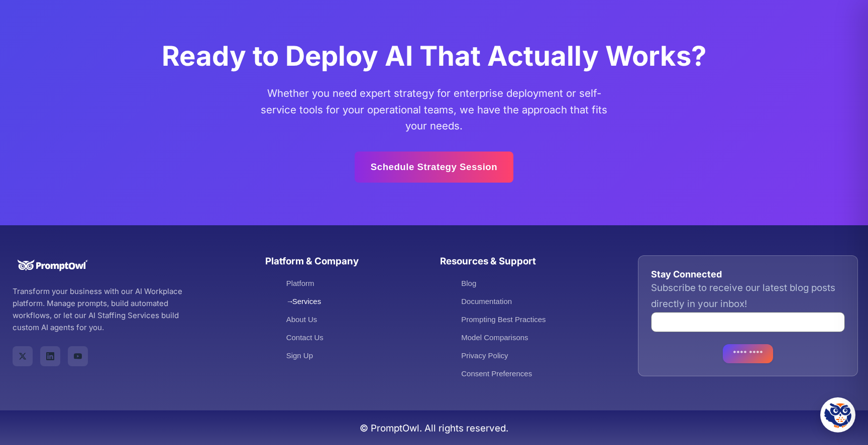 This screenshot has width=868, height=445. What do you see at coordinates (434, 110) in the screenshot?
I see `p: Whether you need expert strategy for enterprise deployment or self-service tools for your operati...` at bounding box center [434, 110].